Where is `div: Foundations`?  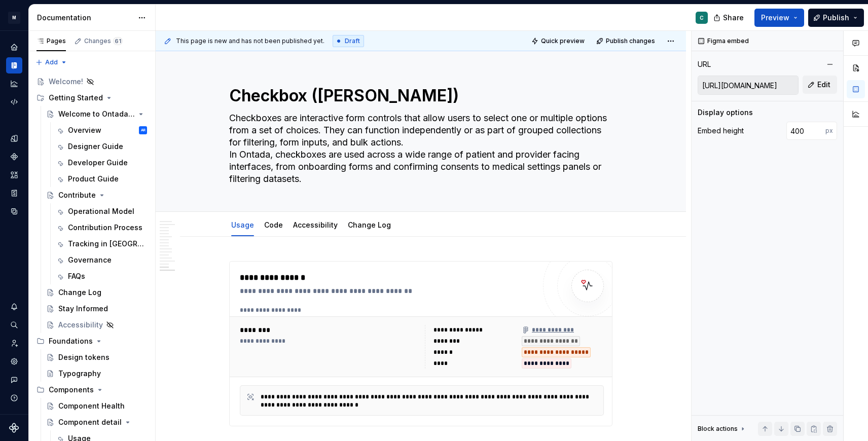 div: Foundations is located at coordinates (70, 341).